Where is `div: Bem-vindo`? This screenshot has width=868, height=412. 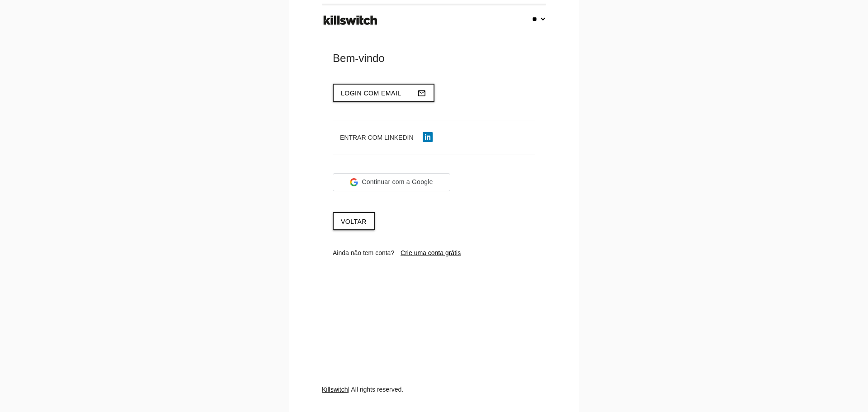 div: Bem-vindo is located at coordinates (434, 58).